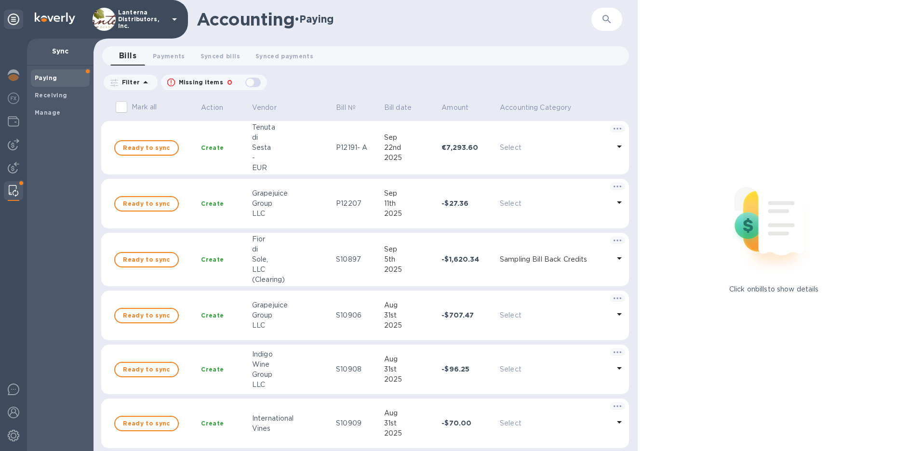 Image resolution: width=910 pixels, height=451 pixels. I want to click on div: Sole,, so click(290, 259).